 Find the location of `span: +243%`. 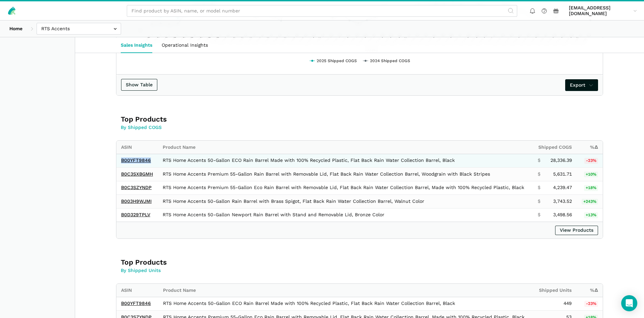

span: +243% is located at coordinates (590, 201).